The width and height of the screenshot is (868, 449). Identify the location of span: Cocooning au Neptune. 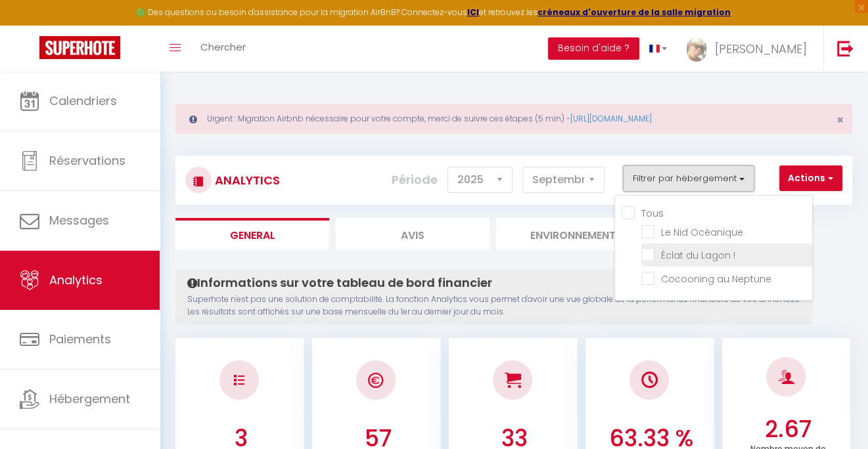
(716, 279).